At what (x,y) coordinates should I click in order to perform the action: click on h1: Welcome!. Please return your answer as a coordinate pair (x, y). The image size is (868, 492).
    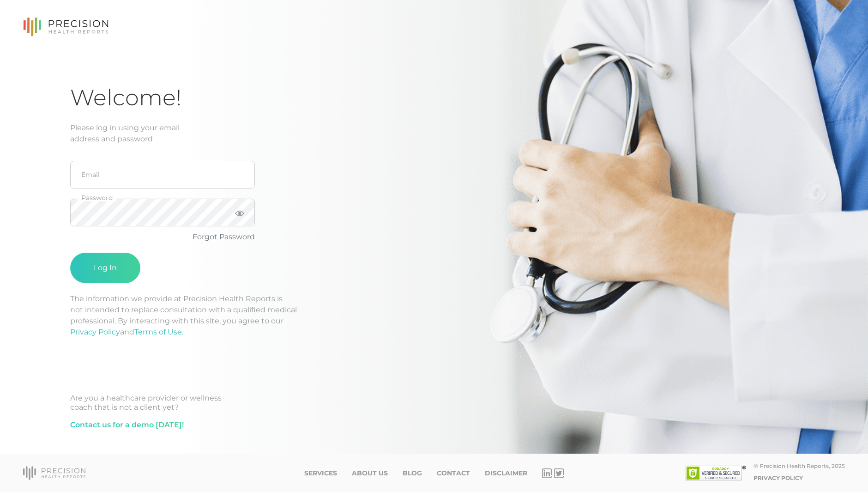
    Looking at the image, I should click on (434, 97).